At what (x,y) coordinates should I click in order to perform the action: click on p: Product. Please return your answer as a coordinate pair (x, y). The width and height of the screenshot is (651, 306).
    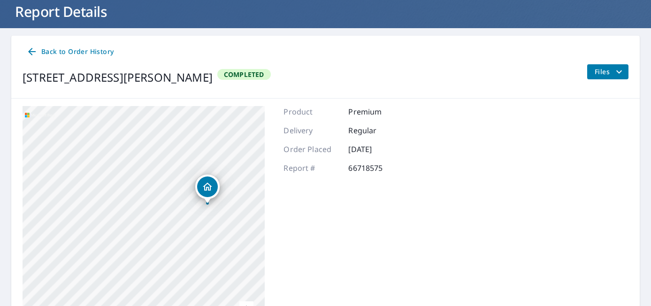
    Looking at the image, I should click on (312, 112).